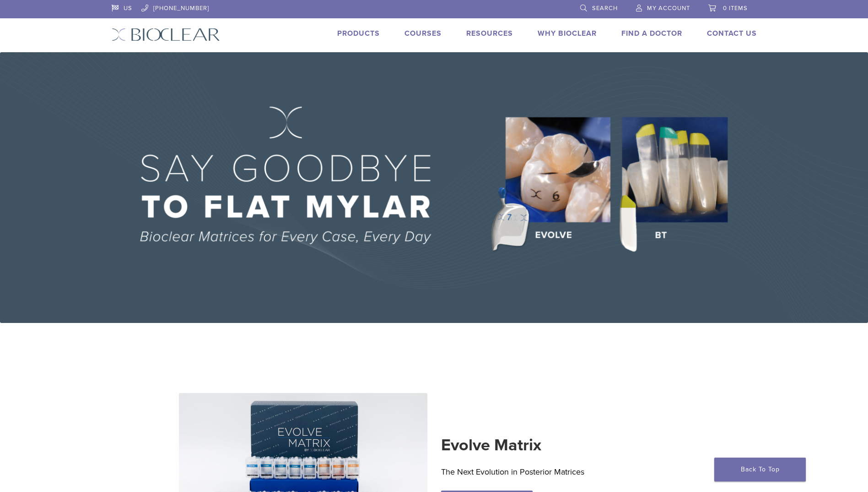  I want to click on img: Bioclear, so click(166, 34).